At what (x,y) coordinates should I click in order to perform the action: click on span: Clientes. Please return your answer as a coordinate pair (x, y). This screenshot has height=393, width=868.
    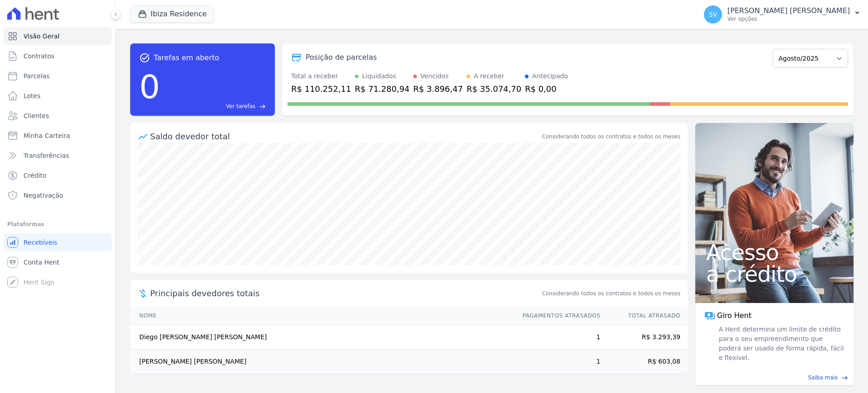
    Looking at the image, I should click on (37, 116).